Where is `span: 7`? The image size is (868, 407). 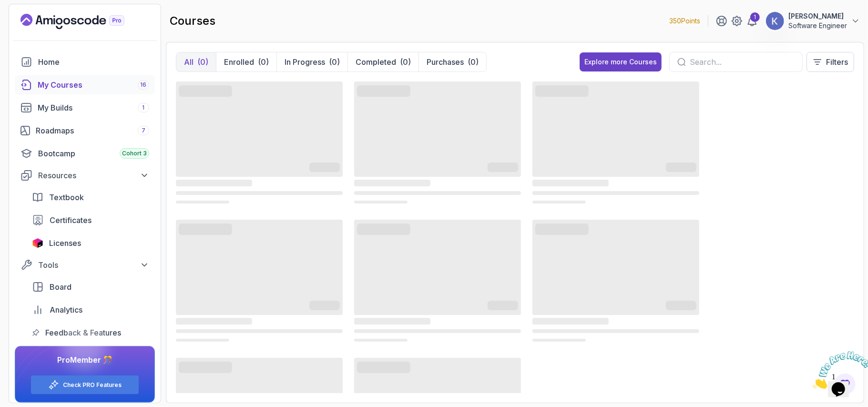
span: 7 is located at coordinates (143, 131).